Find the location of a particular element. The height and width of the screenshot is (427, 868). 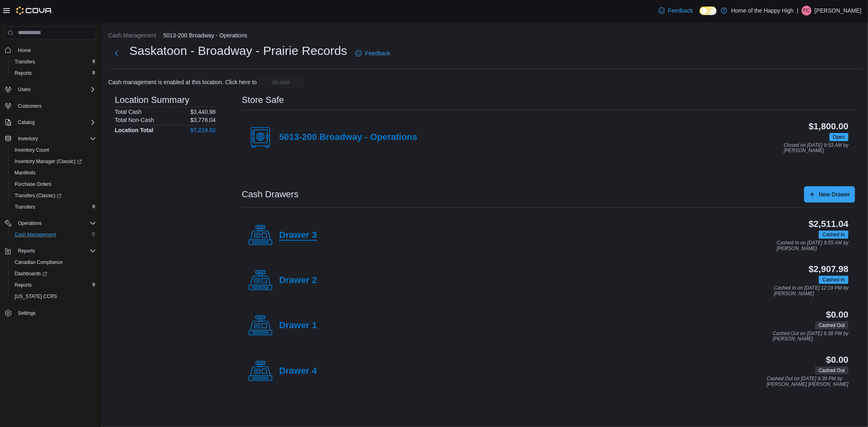

h4: Drawer 3 is located at coordinates (298, 235).